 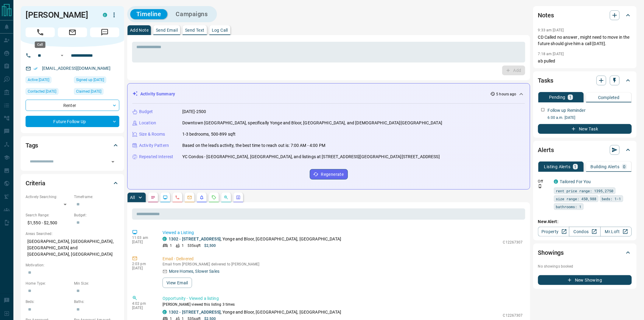 What do you see at coordinates (585, 221) in the screenshot?
I see `p: New Alert:` at bounding box center [585, 221].